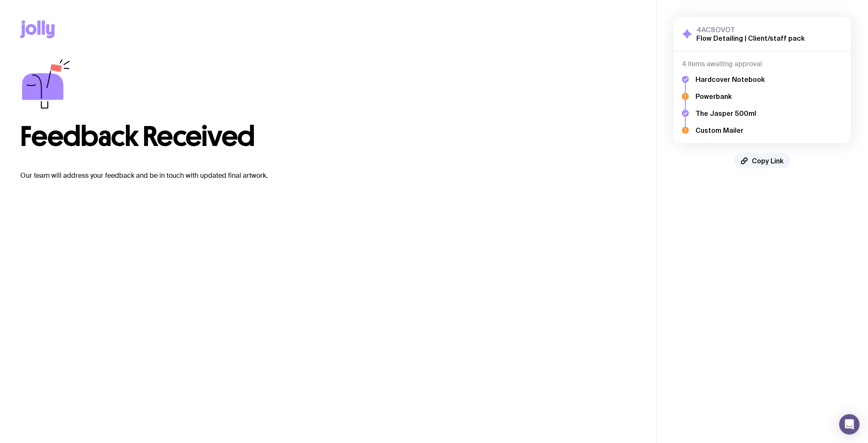 Image resolution: width=868 pixels, height=443 pixels. I want to click on h1: Feedback Received, so click(328, 137).